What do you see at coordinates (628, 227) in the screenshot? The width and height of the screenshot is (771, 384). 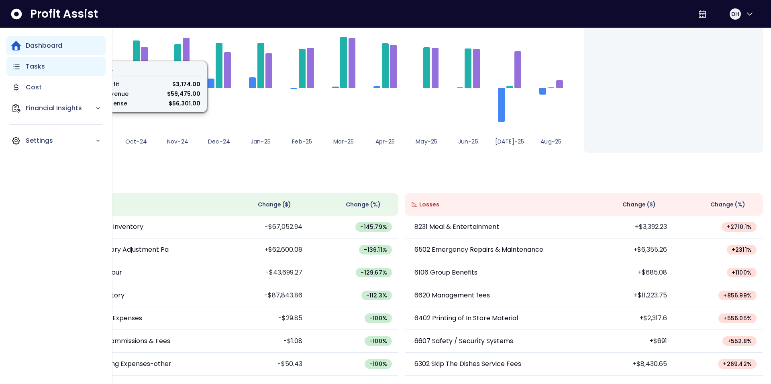 I see `td: +$3,392.23` at bounding box center [628, 227].